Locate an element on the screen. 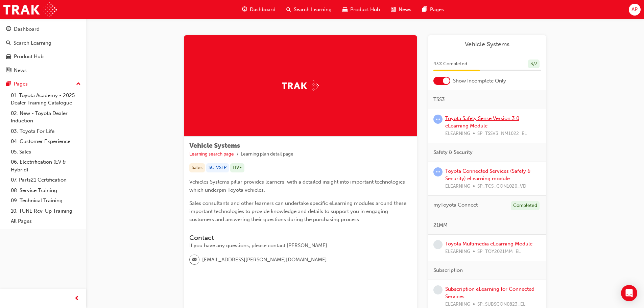  div: Product Hub is located at coordinates (29, 57).